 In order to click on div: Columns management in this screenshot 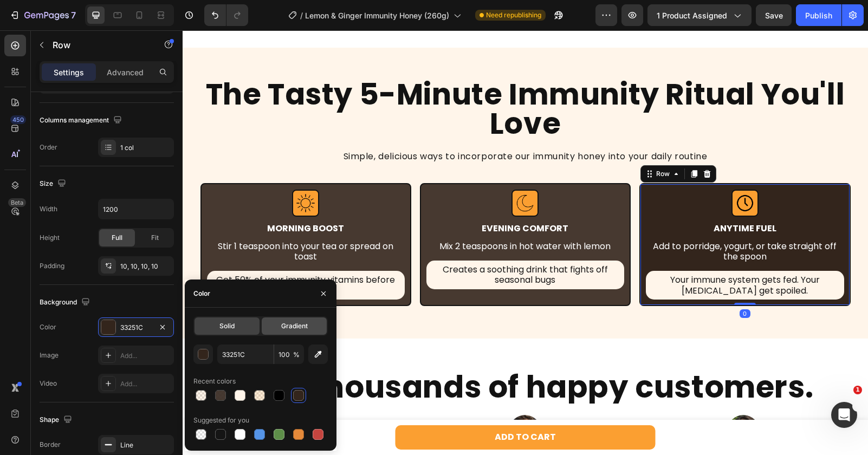, I will do `click(82, 120)`.